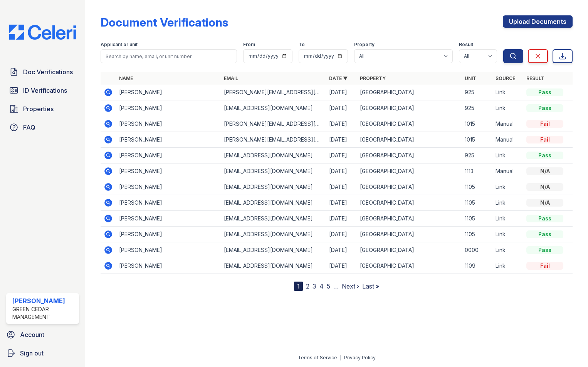 The image size is (588, 367). Describe the element at coordinates (42, 335) in the screenshot. I see `a: Account` at that location.